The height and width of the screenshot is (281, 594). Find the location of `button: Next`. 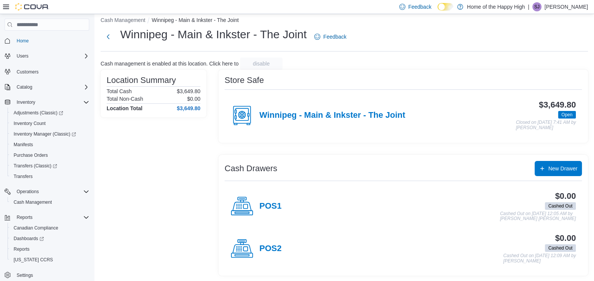

button: Next is located at coordinates (108, 37).